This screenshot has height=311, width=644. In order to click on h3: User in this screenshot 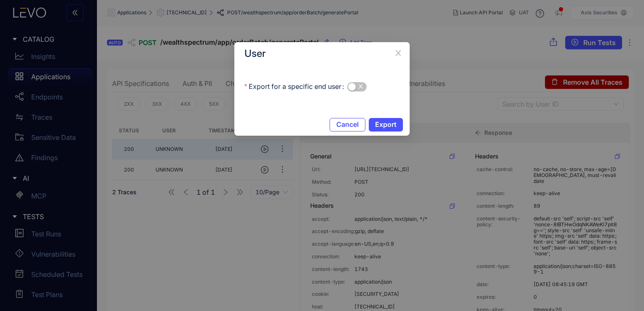, I will do `click(322, 54)`.